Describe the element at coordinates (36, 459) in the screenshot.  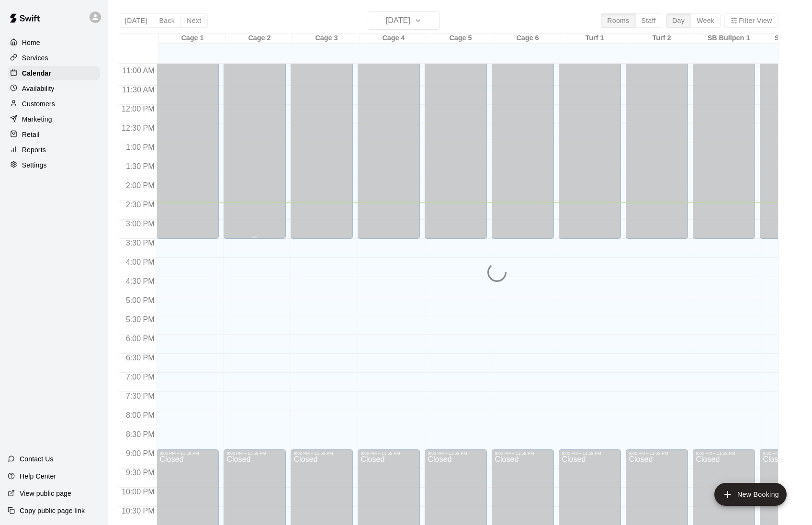
I see `p: Contact Us` at that location.